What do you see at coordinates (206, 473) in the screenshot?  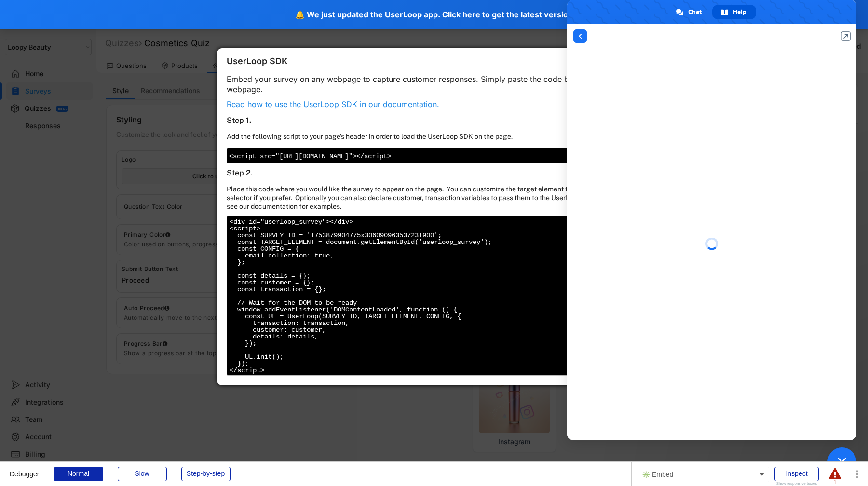 I see `div: Step-by-step` at bounding box center [206, 473].